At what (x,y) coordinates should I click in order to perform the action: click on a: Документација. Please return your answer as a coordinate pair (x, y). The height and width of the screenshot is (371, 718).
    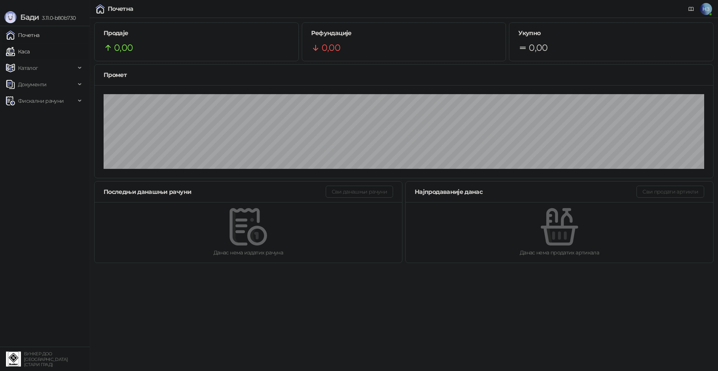
    Looking at the image, I should click on (691, 9).